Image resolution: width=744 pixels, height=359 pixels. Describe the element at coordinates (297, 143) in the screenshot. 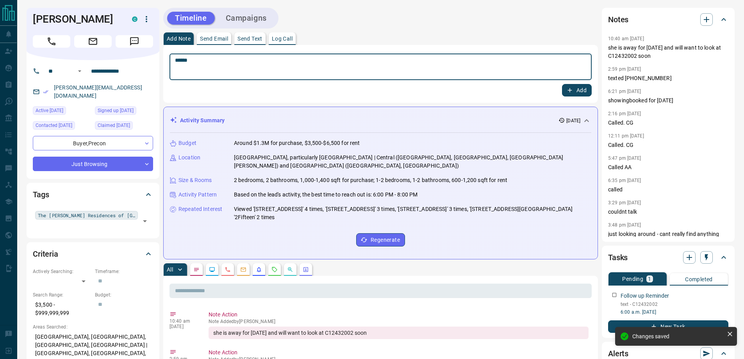

I see `p: Around $1.3M for purchase, $3,500-$6,500 for rent` at that location.